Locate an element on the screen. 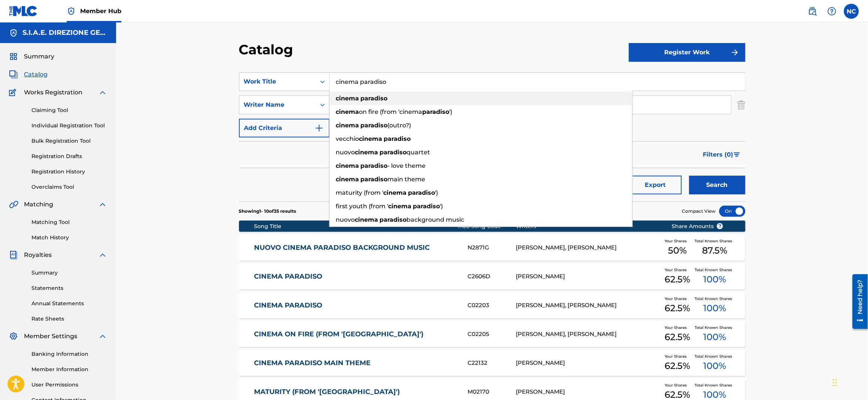 The height and width of the screenshot is (400, 868). h5: S.I.A.E. DIREZIONE GENERALE is located at coordinates (65, 32).